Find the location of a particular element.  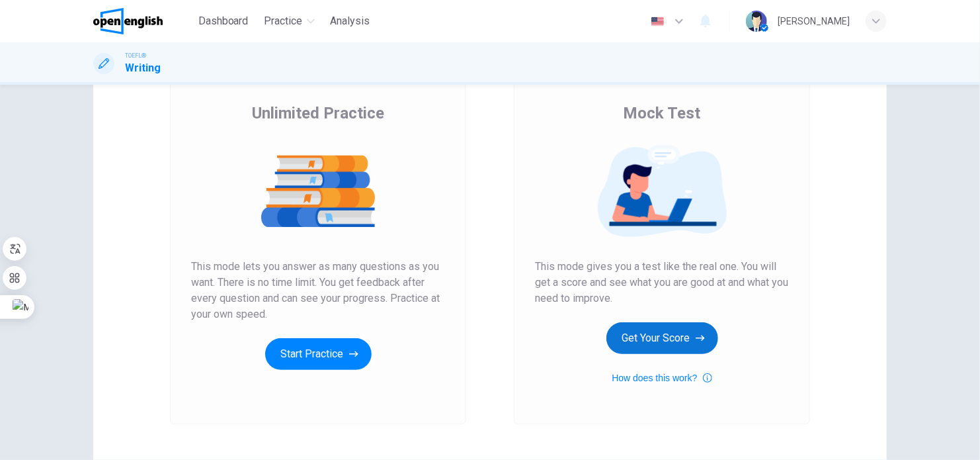

span: Mock Test is located at coordinates (662, 113).